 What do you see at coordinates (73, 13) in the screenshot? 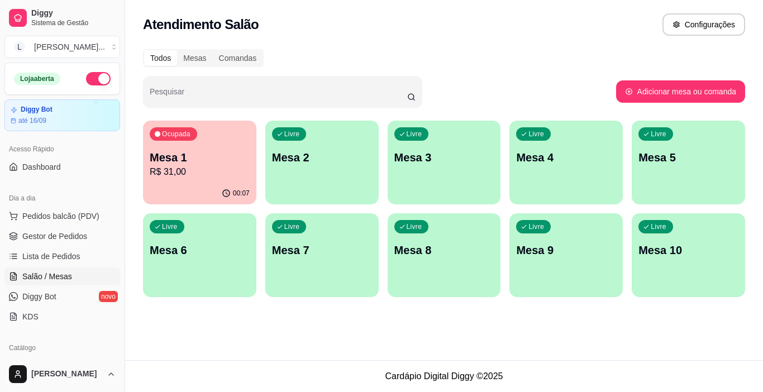
I see `span: Diggy` at bounding box center [73, 13].